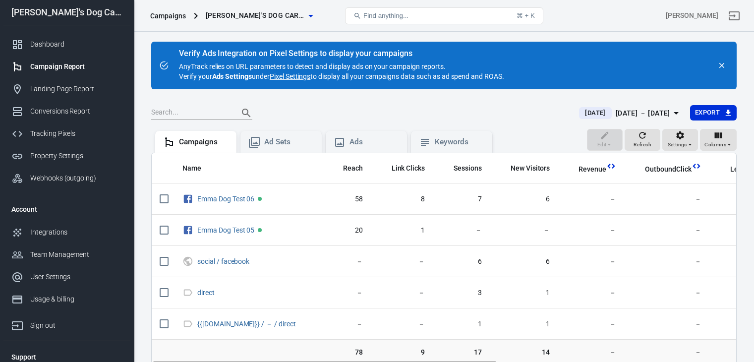 The height and width of the screenshot is (362, 754). What do you see at coordinates (67, 254) in the screenshot?
I see `a: Team Management` at bounding box center [67, 254].